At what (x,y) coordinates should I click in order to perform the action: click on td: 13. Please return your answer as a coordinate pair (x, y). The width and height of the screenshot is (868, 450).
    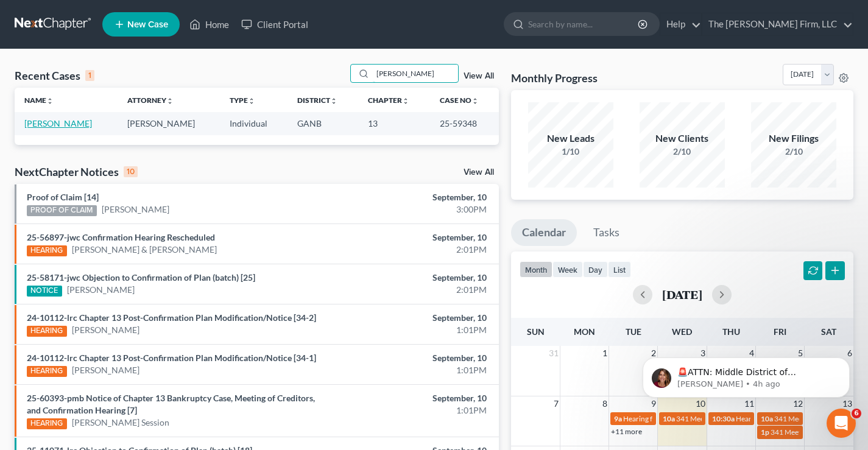
    Looking at the image, I should click on (394, 123).